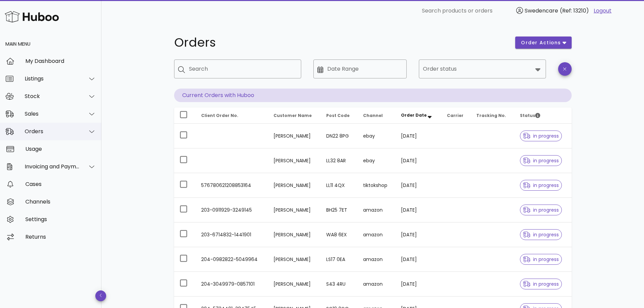 The width and height of the screenshot is (644, 308). Describe the element at coordinates (341, 43) in the screenshot. I see `h1: Orders` at that location.